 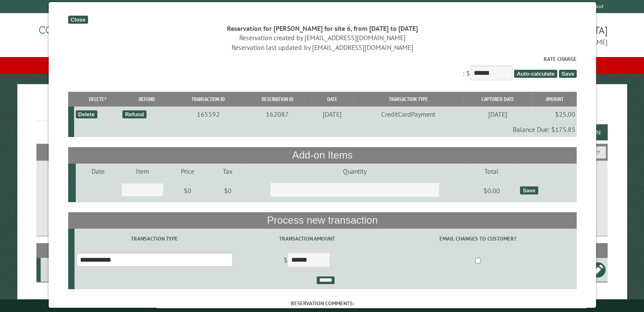 I want to click on td: $25.00, so click(x=554, y=114).